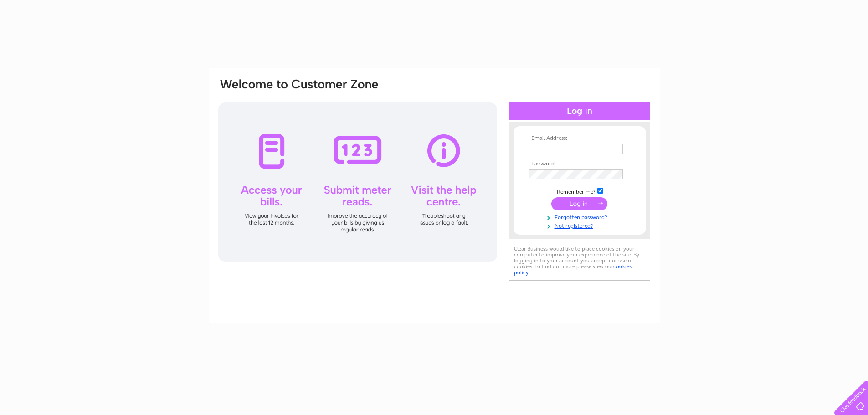  What do you see at coordinates (580, 216) in the screenshot?
I see `a: Forgotten password?` at bounding box center [580, 216].